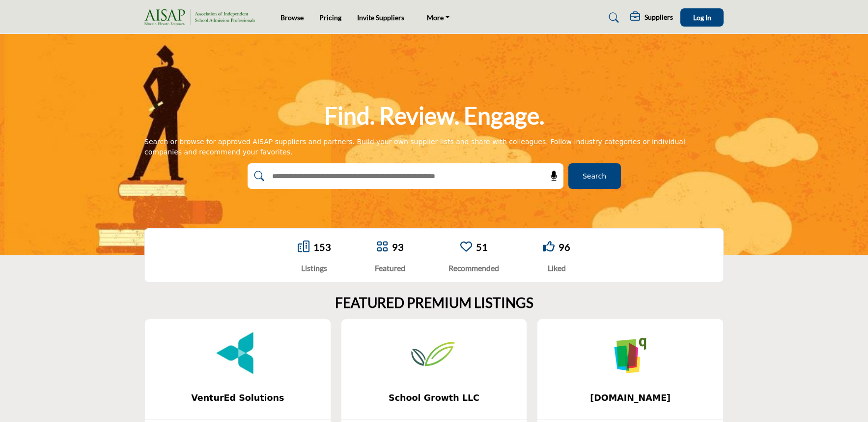 The height and width of the screenshot is (422, 868). I want to click on h2: FEATURED PREMIUM LISTINGS, so click(434, 303).